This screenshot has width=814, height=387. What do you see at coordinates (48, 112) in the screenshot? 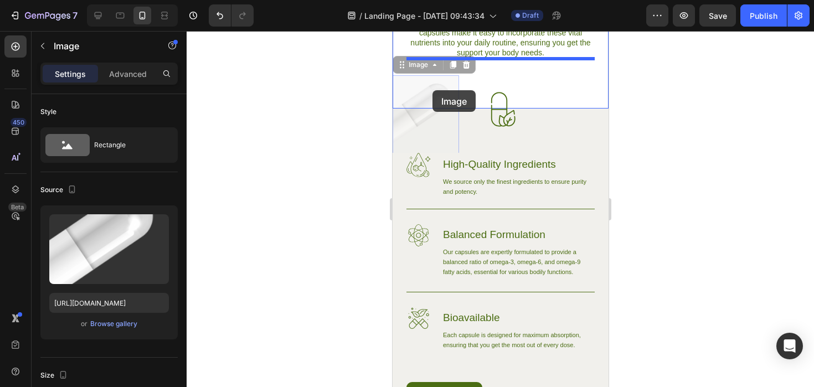
I see `div: Style` at bounding box center [48, 112].